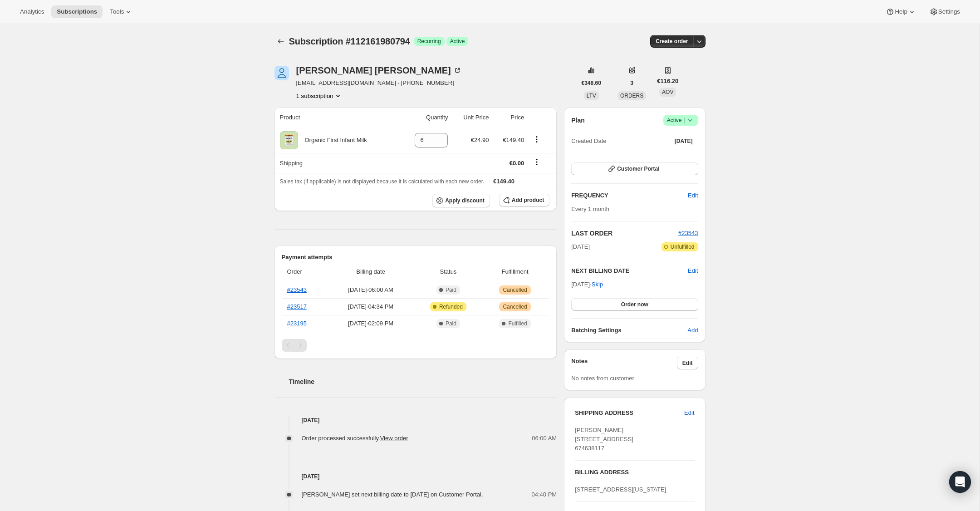  What do you see at coordinates (537, 162) in the screenshot?
I see `button: Shipping actions` at bounding box center [537, 162].